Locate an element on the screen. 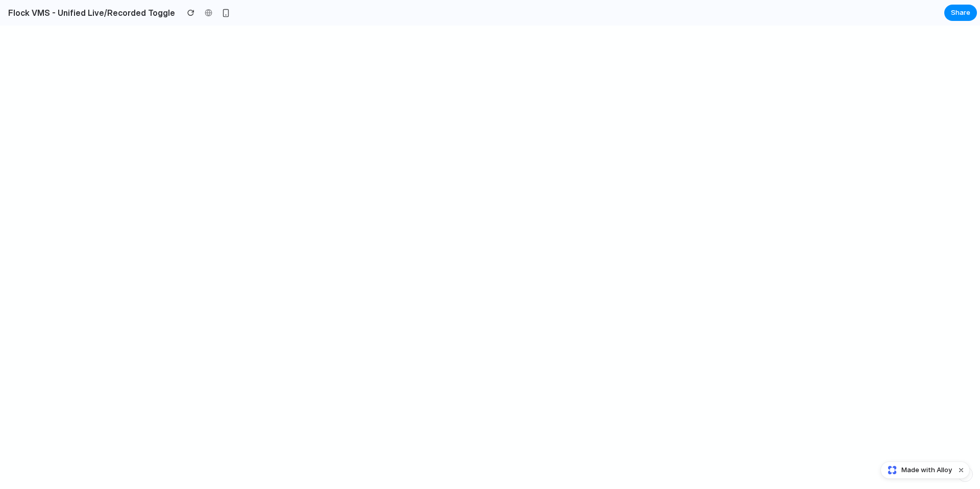 This screenshot has width=980, height=489. button: Share is located at coordinates (961, 12).